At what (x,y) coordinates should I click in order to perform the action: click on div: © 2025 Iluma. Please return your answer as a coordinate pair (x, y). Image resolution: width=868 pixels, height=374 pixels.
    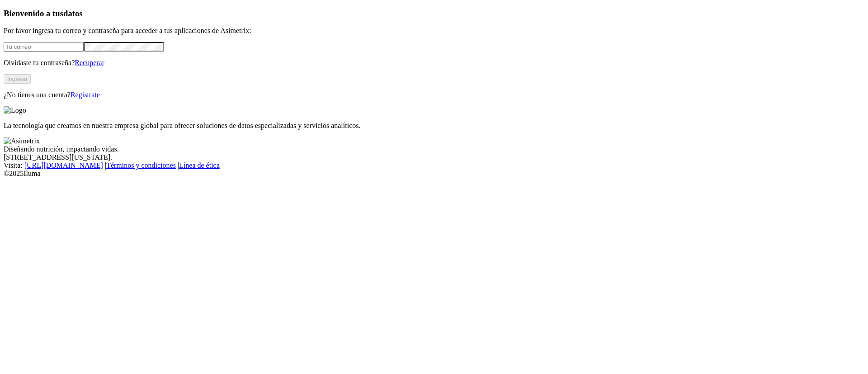
    Looking at the image, I should click on (434, 174).